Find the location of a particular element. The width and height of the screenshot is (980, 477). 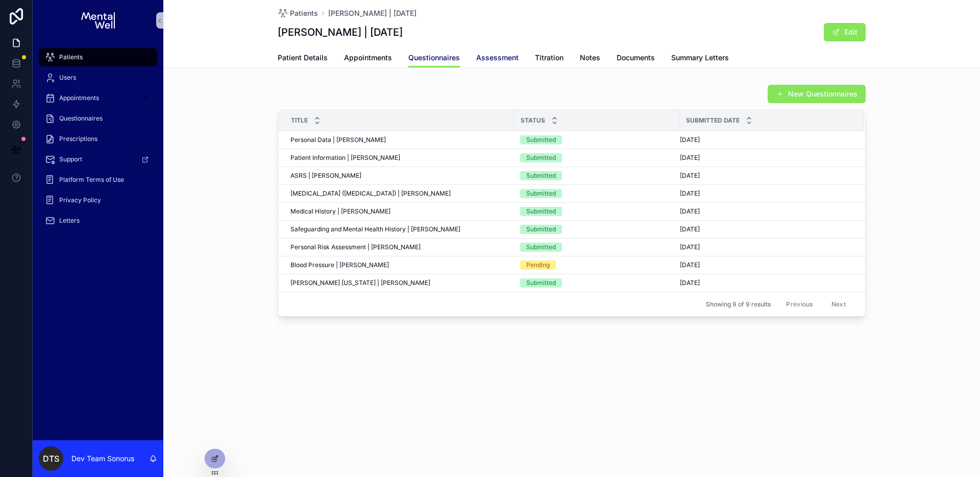

span: Platform Terms of Use is located at coordinates (91, 180).